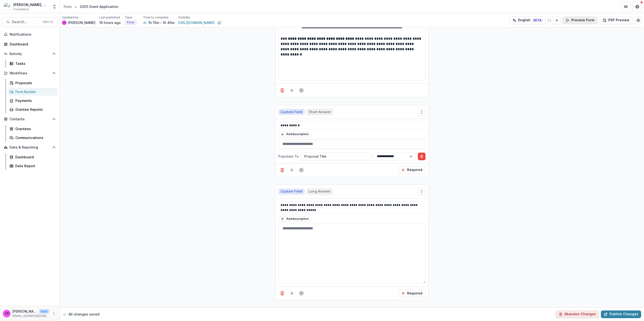 This screenshot has height=321, width=644. What do you see at coordinates (34, 100) in the screenshot?
I see `div: Payments` at bounding box center [34, 100].